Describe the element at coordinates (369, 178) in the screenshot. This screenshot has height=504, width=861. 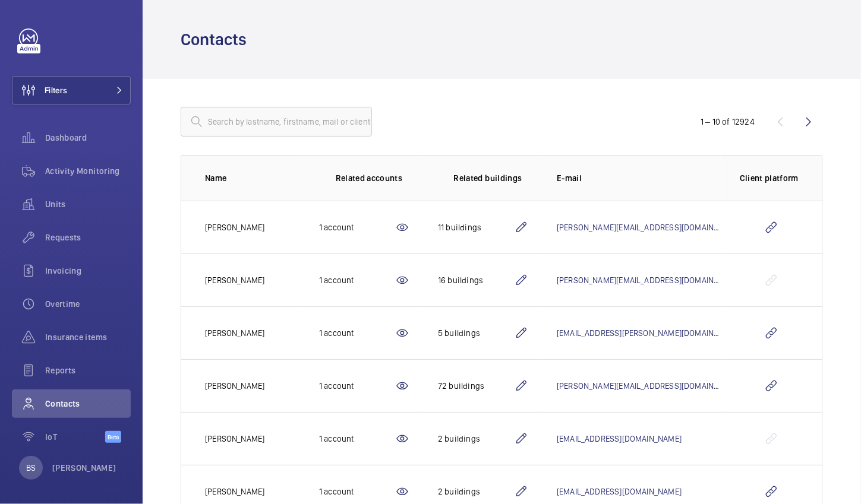
I see `p: Related accounts` at that location.